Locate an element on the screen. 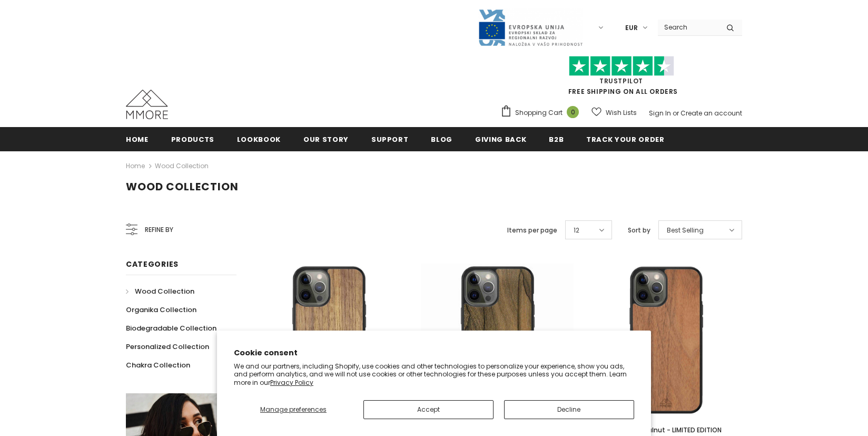  span: Organika Collection is located at coordinates (161, 309).